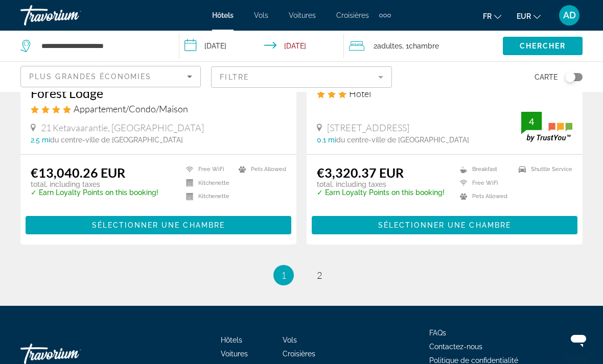 This screenshot has width=603, height=364. I want to click on li: Breakfast, so click(484, 169).